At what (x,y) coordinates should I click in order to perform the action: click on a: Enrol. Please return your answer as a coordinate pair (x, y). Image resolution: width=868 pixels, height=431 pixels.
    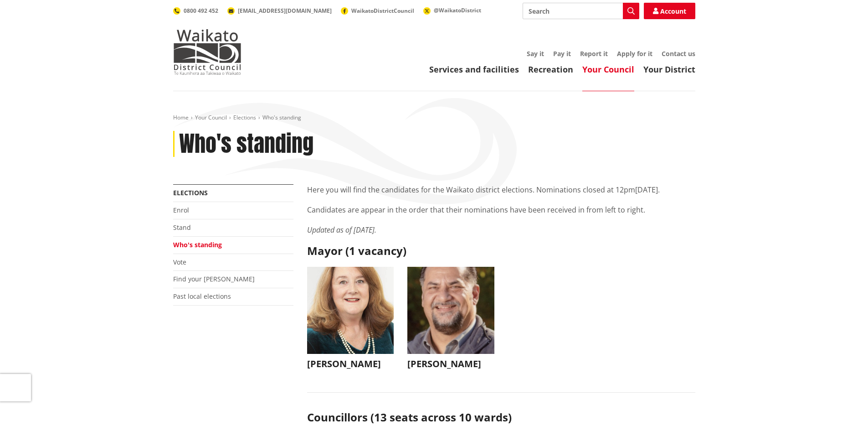
    Looking at the image, I should click on (181, 210).